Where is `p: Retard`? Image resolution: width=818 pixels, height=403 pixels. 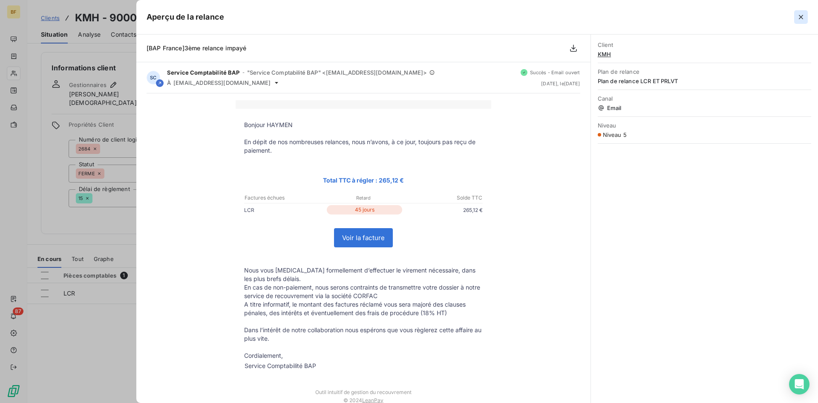 p: Retard is located at coordinates (363, 198).